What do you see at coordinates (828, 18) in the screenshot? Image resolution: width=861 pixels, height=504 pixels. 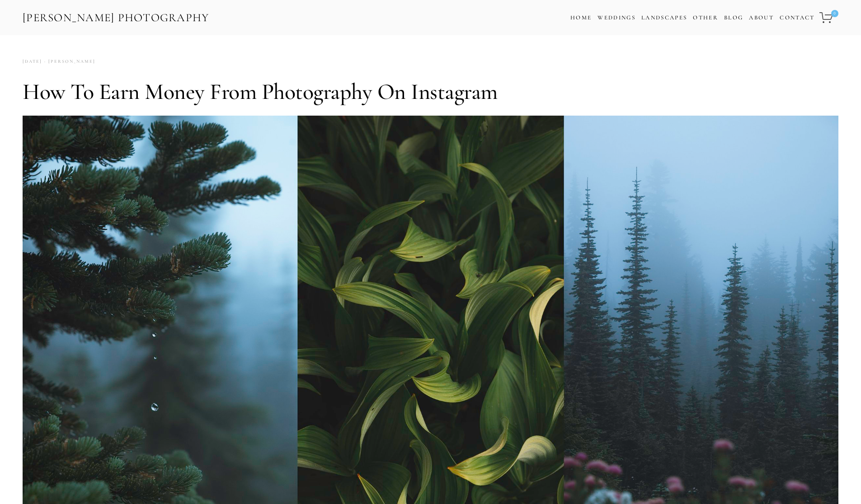 I see `a: 0 items in cart` at bounding box center [828, 18].